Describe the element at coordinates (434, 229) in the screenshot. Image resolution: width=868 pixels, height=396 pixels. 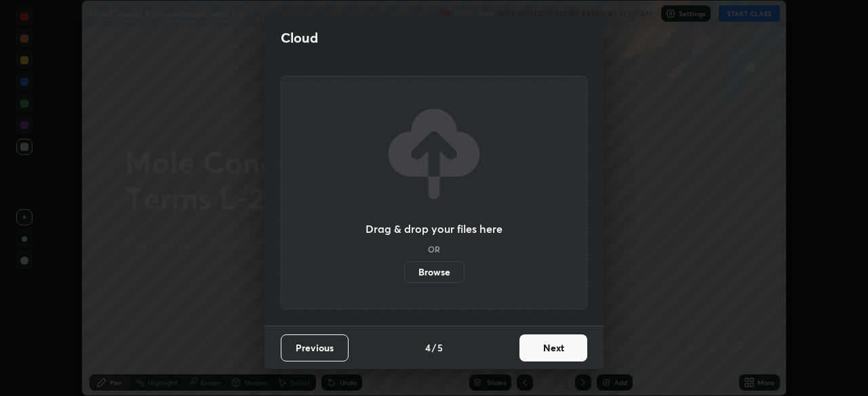
I see `h3: Drag & drop your files here` at that location.